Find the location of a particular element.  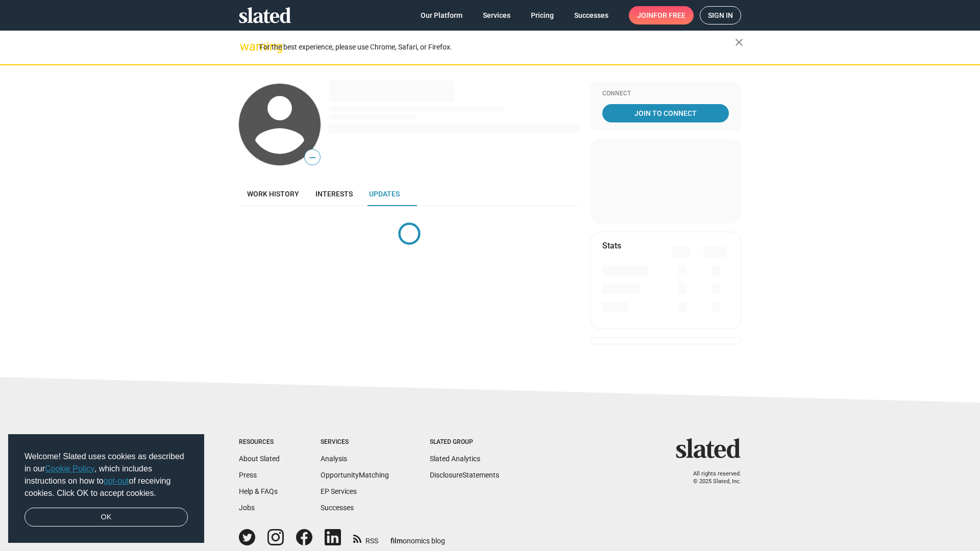

div: Slated Group is located at coordinates (464, 442).